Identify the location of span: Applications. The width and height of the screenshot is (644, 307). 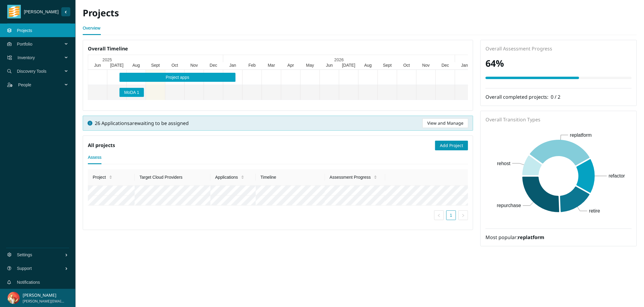
(227, 177).